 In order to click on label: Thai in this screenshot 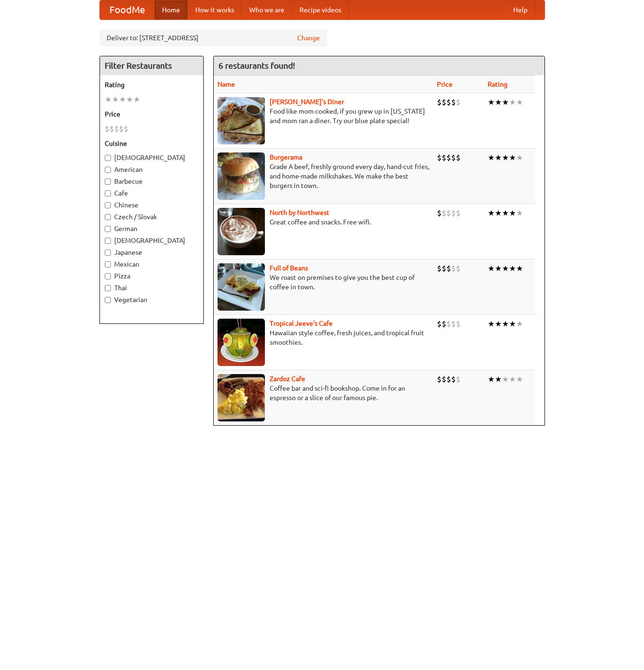, I will do `click(152, 288)`.